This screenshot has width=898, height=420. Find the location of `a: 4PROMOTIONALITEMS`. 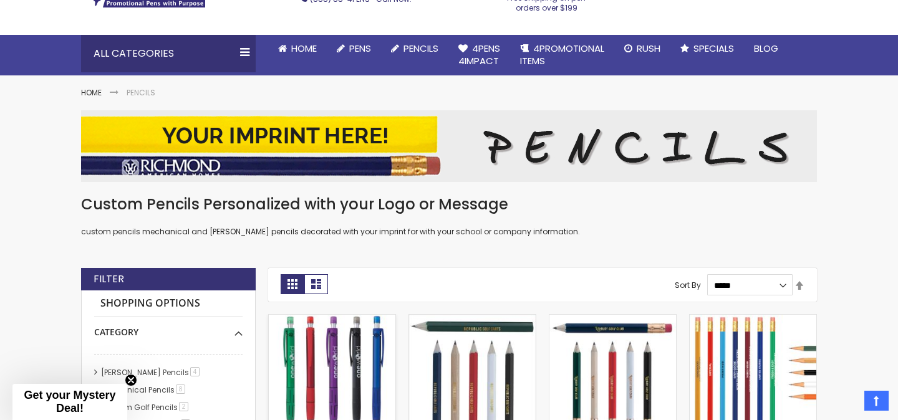

a: 4PROMOTIONALITEMS is located at coordinates (562, 55).